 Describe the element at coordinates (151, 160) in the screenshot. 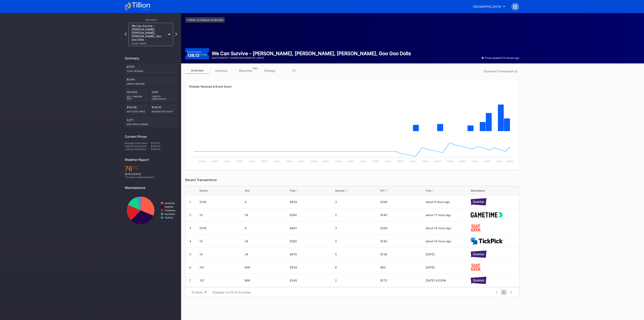

I see `div: Weather Report` at that location.